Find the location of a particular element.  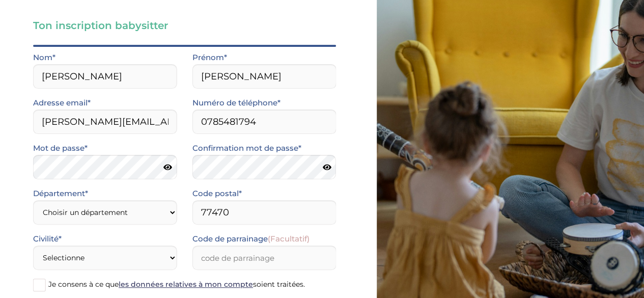

span: Je consens à ce que soient traitées. is located at coordinates (177, 285).